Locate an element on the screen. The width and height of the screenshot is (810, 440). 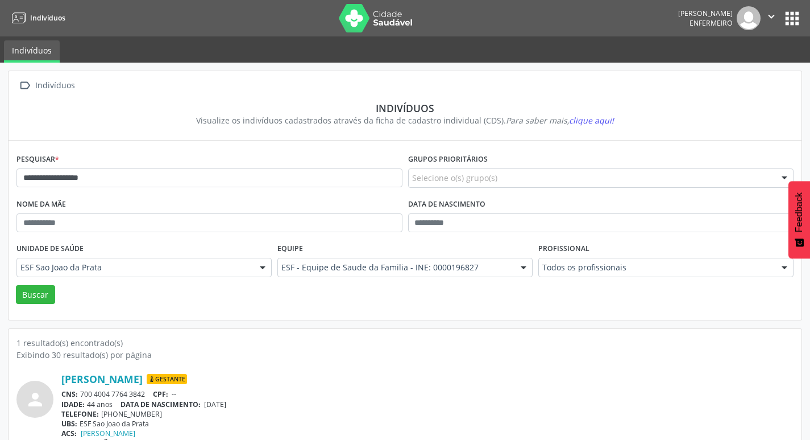
div: 1 resultado(s) encontrado(s) is located at coordinates (405, 342).